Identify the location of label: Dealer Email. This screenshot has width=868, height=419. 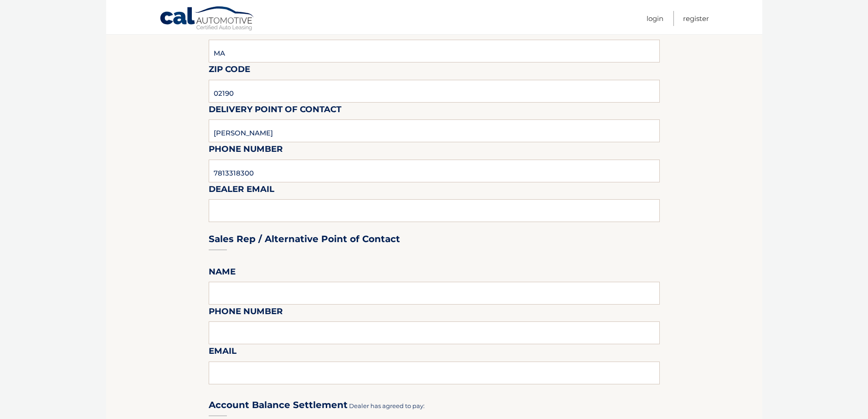
(242, 191).